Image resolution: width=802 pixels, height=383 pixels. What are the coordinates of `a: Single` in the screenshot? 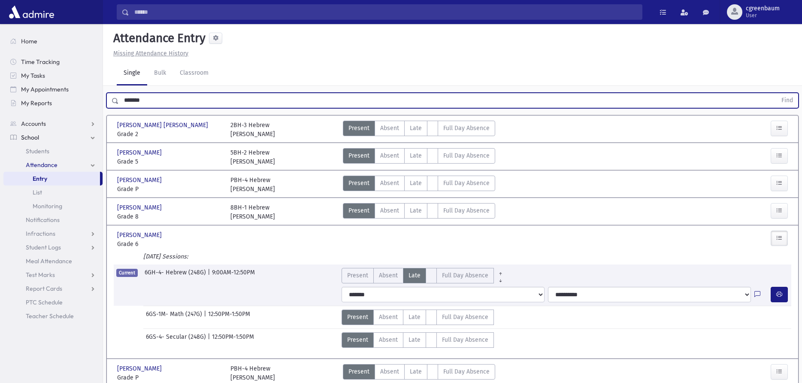 It's located at (132, 73).